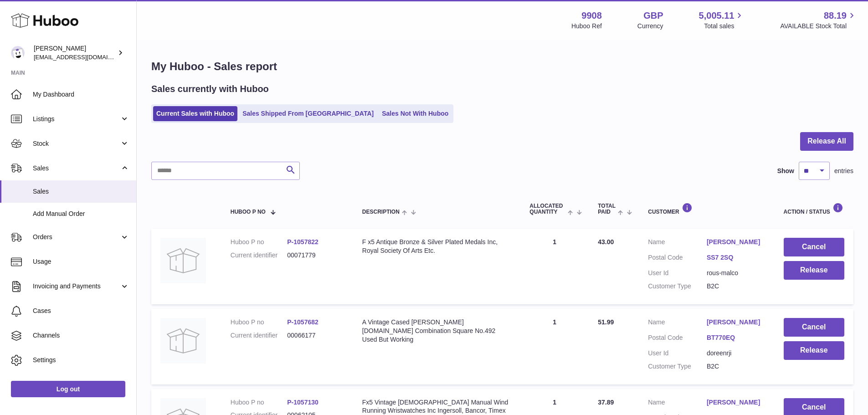 This screenshot has height=415, width=868. Describe the element at coordinates (18, 53) in the screenshot. I see `img: internalAdmin-9908@internal.huboo.com` at that location.